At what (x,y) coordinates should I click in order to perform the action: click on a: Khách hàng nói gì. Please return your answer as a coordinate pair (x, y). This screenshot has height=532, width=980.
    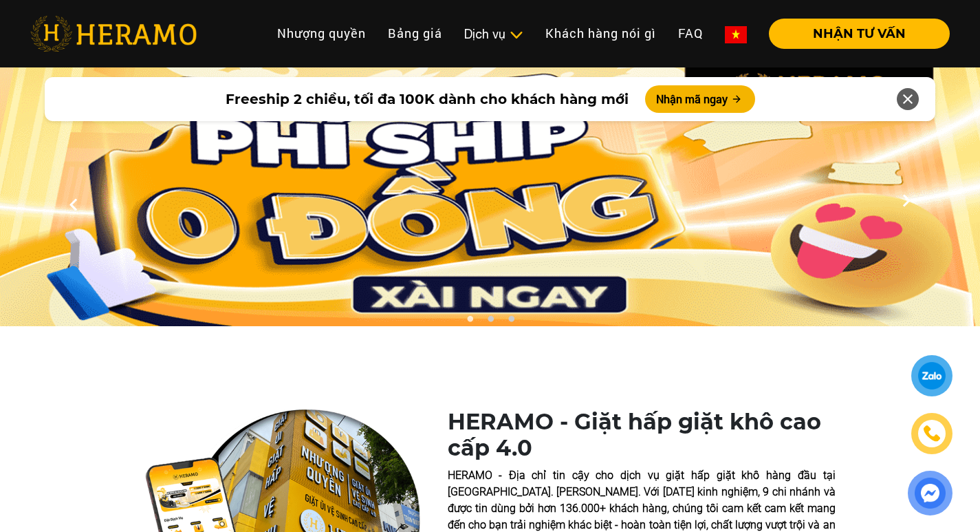
    Looking at the image, I should click on (600, 33).